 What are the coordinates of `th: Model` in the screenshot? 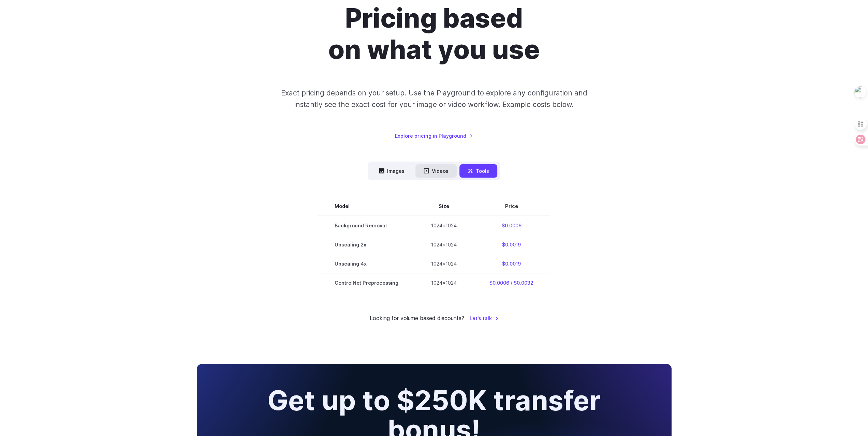 It's located at (366, 206).